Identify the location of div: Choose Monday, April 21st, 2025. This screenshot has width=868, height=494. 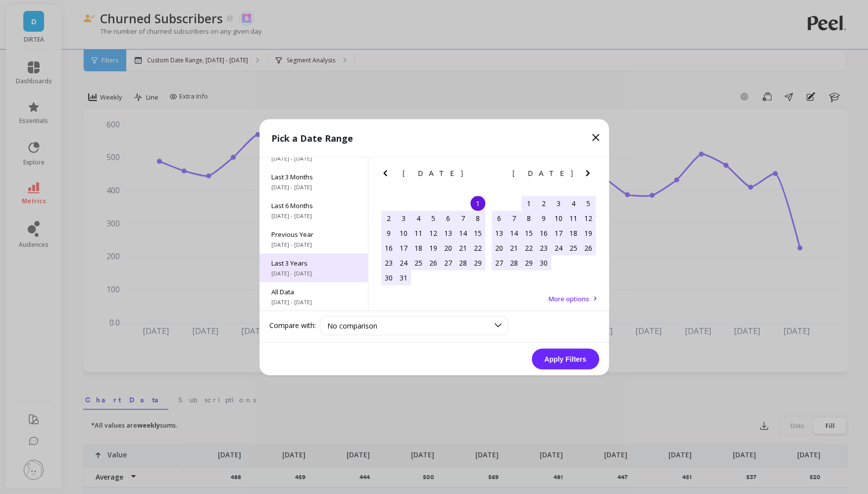
(514, 248).